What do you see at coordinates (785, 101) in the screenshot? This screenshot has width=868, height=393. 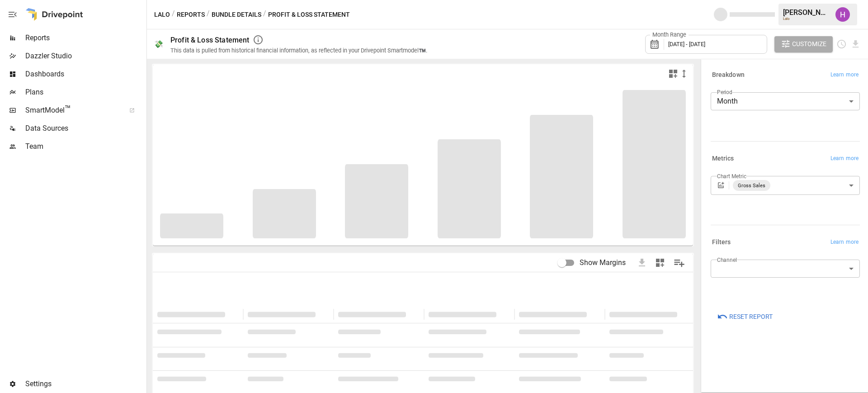 I see `div: Month` at bounding box center [785, 101].